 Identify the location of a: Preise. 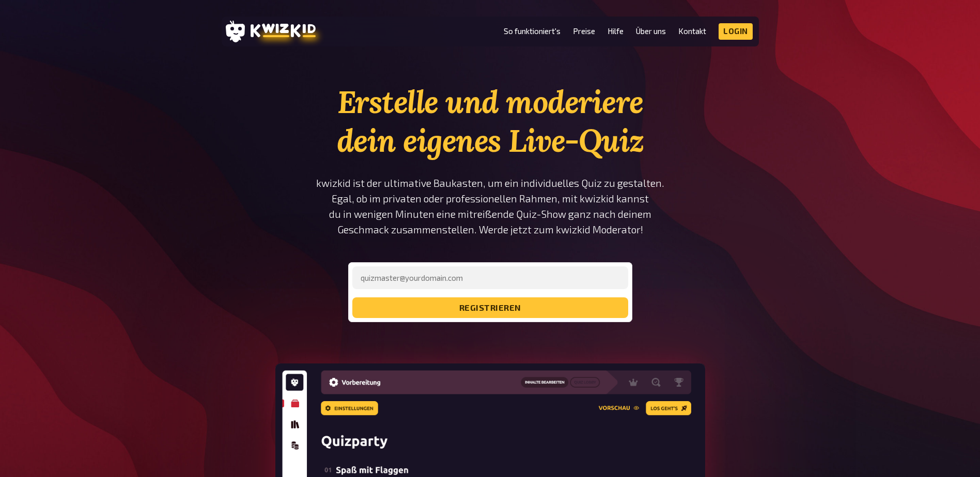
(584, 31).